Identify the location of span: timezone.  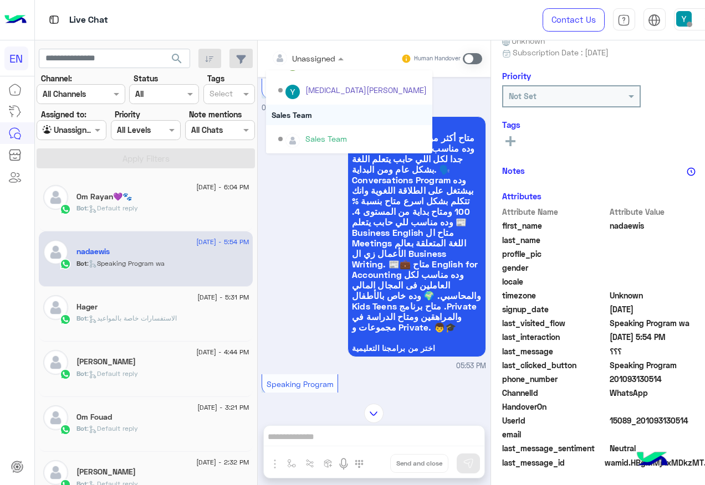
(555, 295).